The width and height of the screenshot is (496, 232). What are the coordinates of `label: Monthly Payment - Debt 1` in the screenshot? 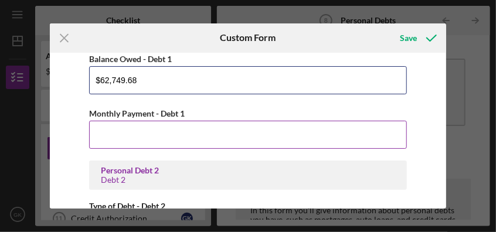 It's located at (137, 113).